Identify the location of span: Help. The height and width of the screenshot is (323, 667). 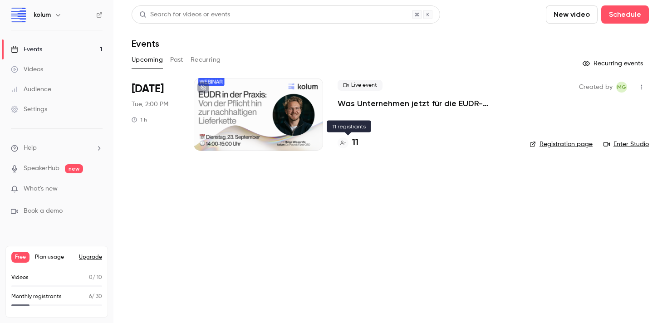
(30, 148).